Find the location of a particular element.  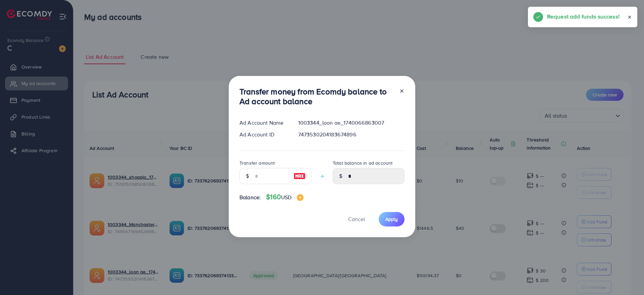

span: USD is located at coordinates (286, 197).